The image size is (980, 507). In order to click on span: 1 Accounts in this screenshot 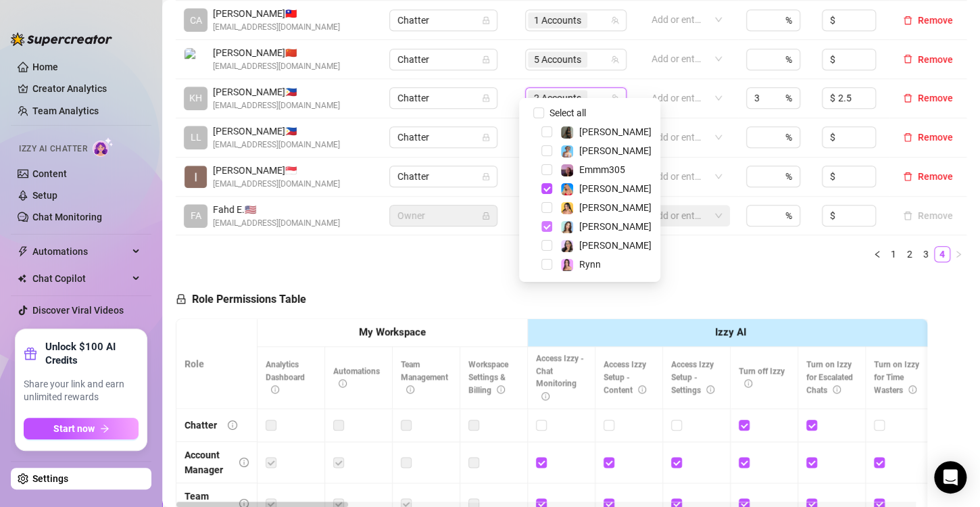, I will do `click(558, 20)`.